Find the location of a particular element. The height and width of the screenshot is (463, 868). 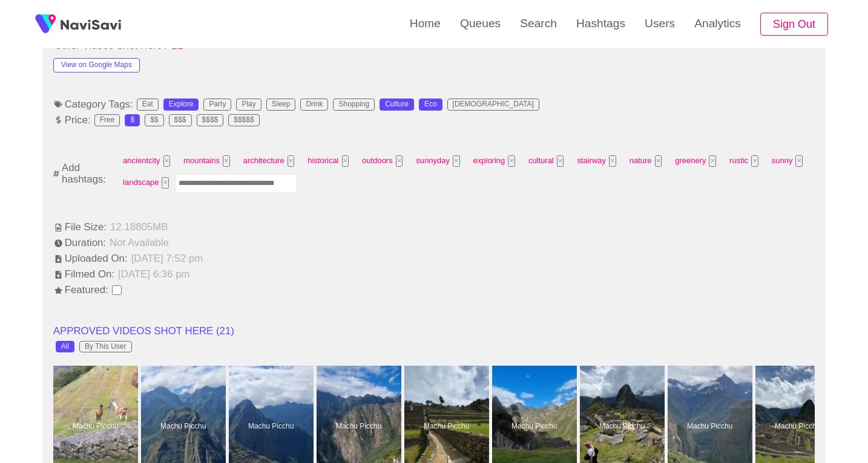

span: Uploaded On: is located at coordinates (90, 258).